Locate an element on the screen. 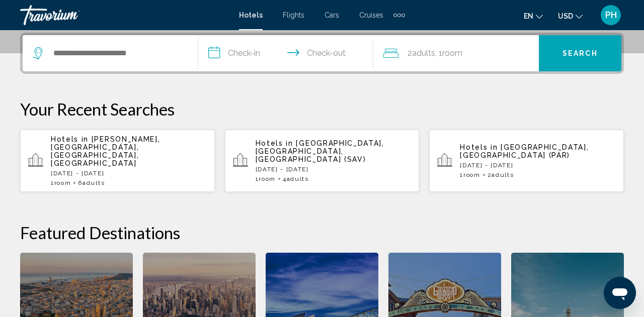  span: en is located at coordinates (528, 16).